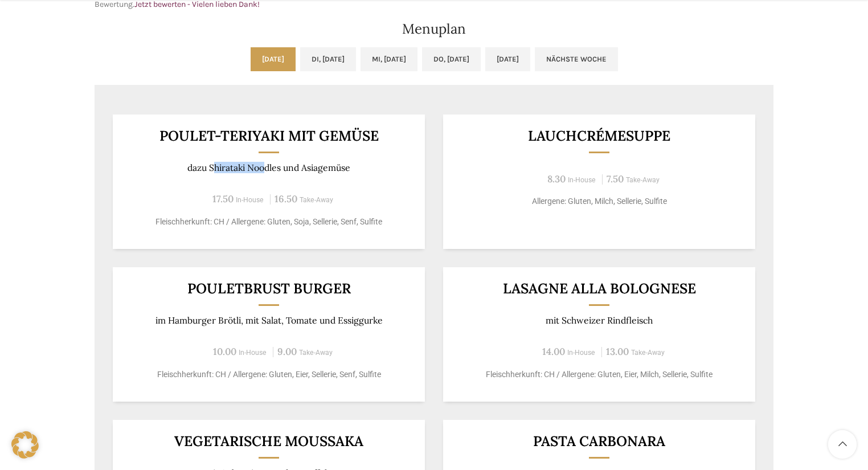  What do you see at coordinates (269, 320) in the screenshot?
I see `p: im Hamburger Brötli, mit Salat, Tomate und Essiggurke` at bounding box center [269, 320].